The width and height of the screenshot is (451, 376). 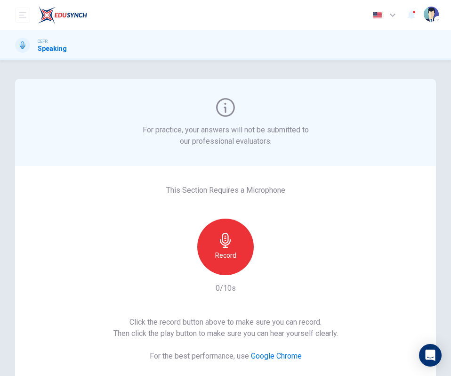 I want to click on h6: For practice, your answers will not be submitted to our professional evaluators., so click(x=225, y=136).